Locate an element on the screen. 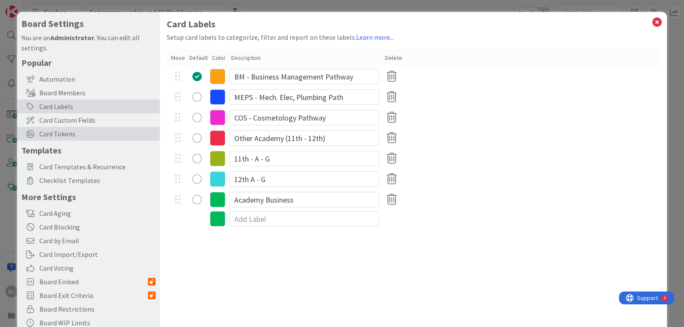  span: Board Restrictions is located at coordinates (98, 309).